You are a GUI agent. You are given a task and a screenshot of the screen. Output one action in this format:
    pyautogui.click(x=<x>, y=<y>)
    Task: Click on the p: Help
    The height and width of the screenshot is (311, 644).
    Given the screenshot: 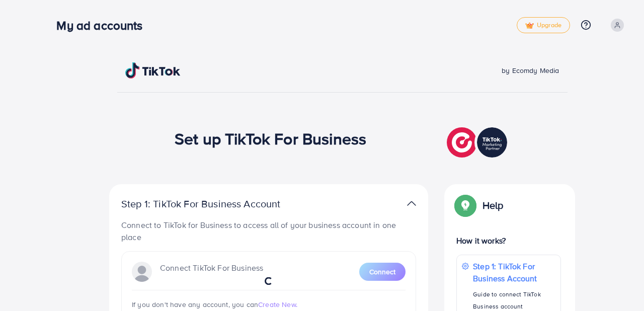 What is the action you would take?
    pyautogui.click(x=493, y=205)
    